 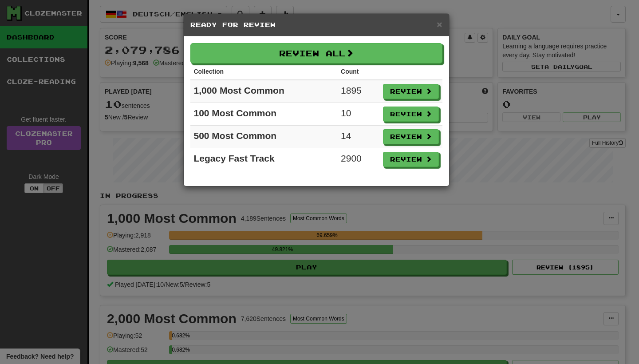 What do you see at coordinates (316, 25) in the screenshot?
I see `h5: Ready for Review` at bounding box center [316, 25].